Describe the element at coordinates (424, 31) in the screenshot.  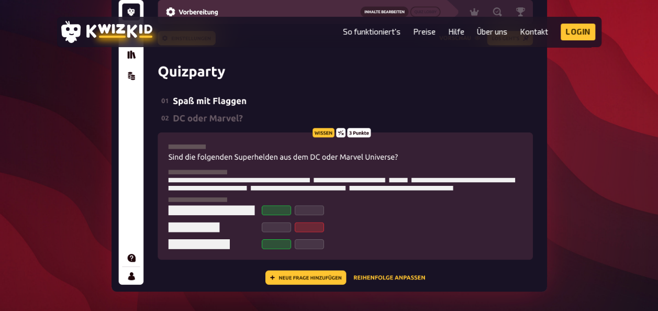
I see `a: Preise` at that location.